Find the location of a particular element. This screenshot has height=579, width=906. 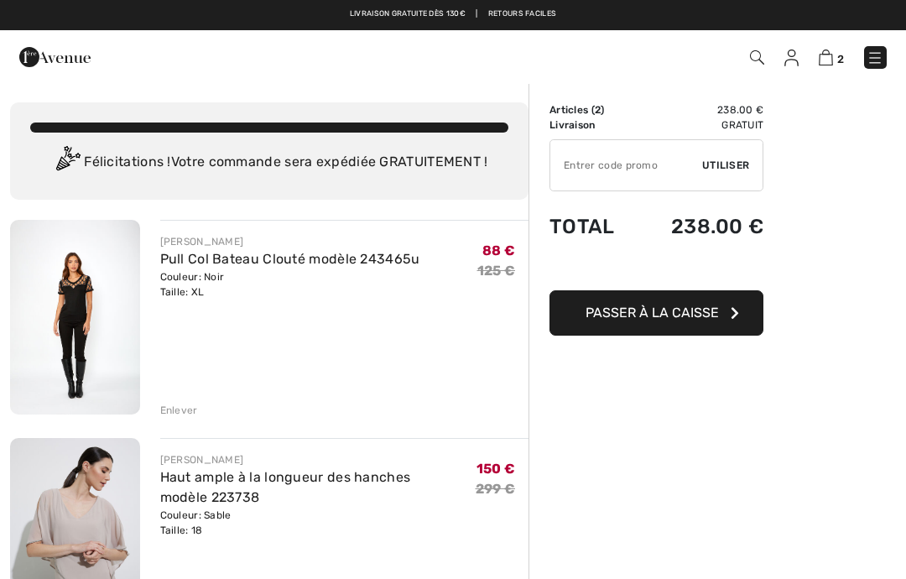

td: Total is located at coordinates (593, 226).